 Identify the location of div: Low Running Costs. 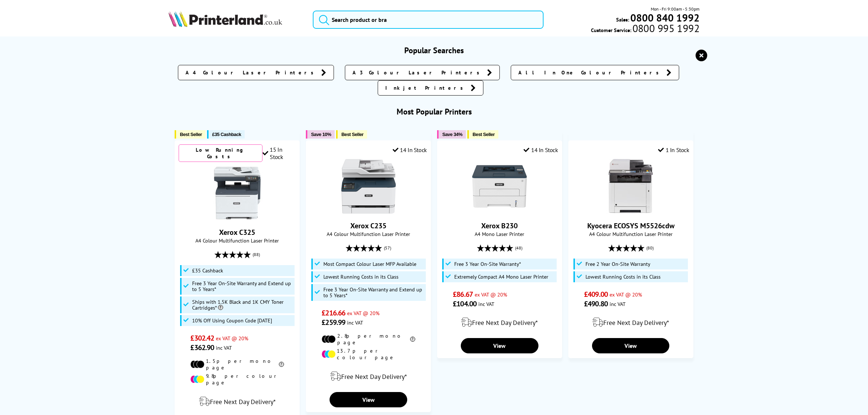
(220, 153).